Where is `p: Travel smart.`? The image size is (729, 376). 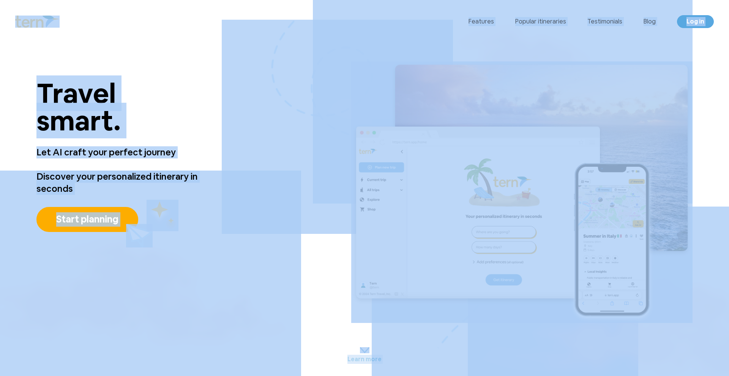
p: Travel smart. is located at coordinates (135, 107).